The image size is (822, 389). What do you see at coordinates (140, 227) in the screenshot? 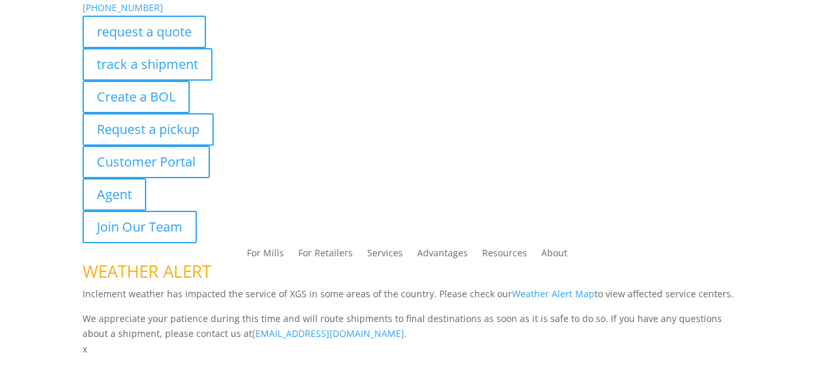
I see `a: Join Our Team` at bounding box center [140, 227].